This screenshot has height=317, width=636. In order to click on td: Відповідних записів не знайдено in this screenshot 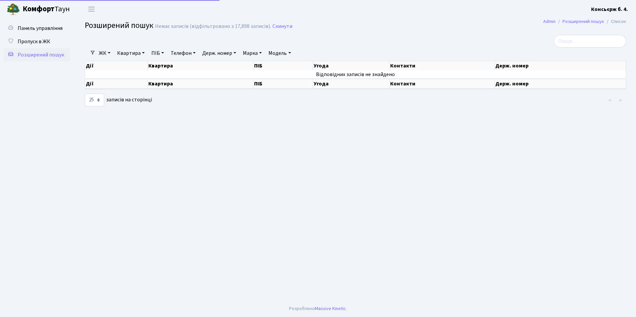, I will do `click(356, 75)`.